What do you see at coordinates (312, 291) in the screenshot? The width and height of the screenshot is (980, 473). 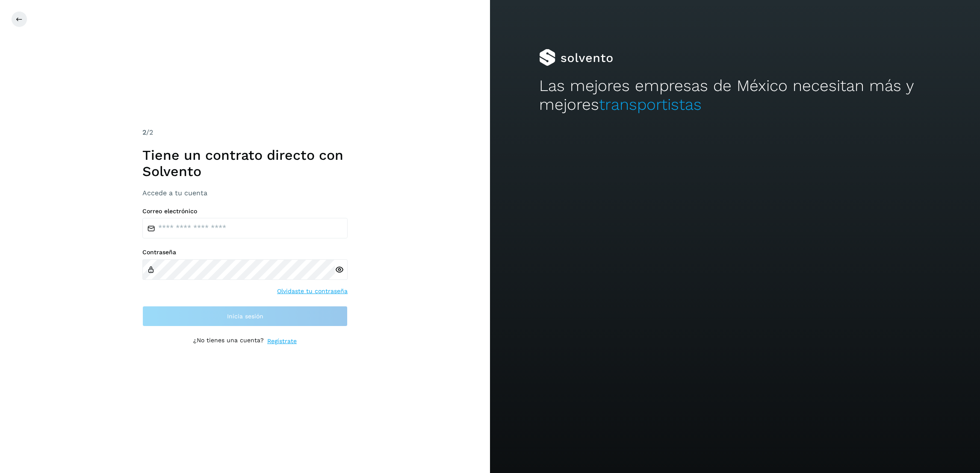 I see `a: Olvidaste tu contraseña` at bounding box center [312, 291].